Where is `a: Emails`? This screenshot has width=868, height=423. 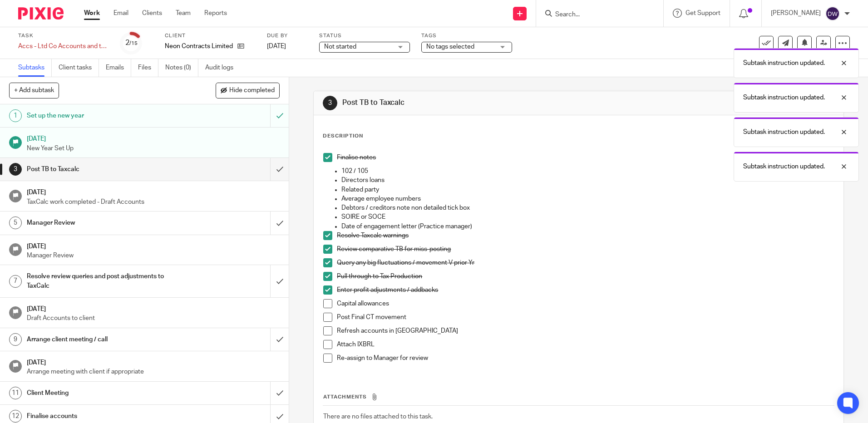 a: Emails is located at coordinates (118, 68).